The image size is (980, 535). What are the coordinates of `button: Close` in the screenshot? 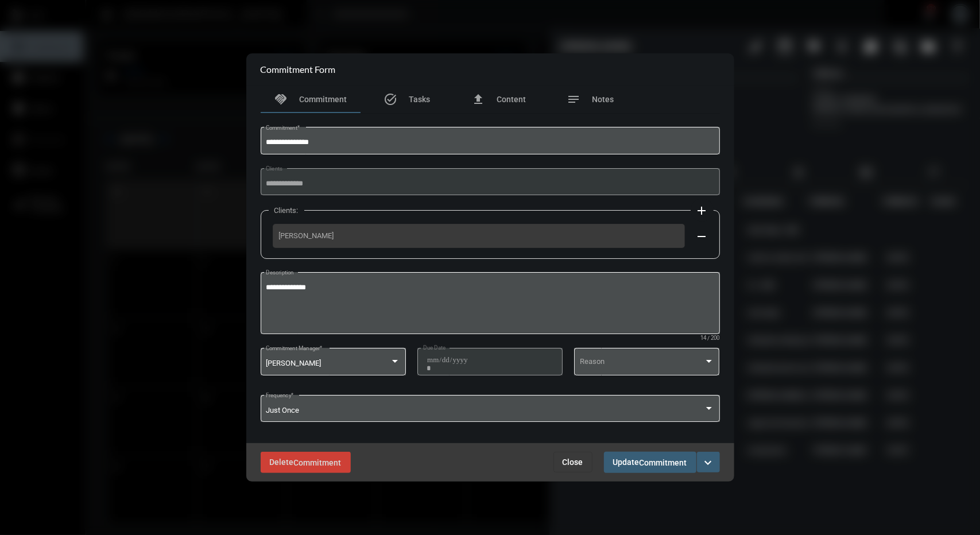 It's located at (573, 462).